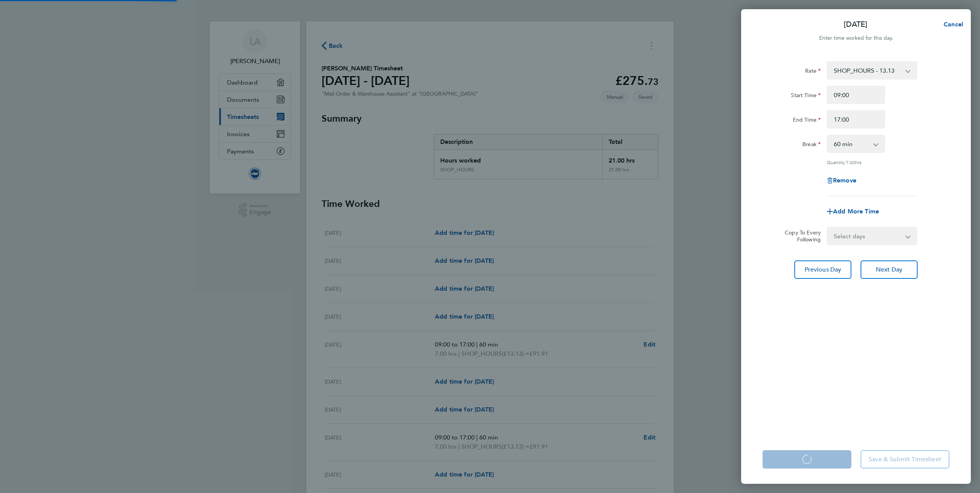 The height and width of the screenshot is (493, 980). I want to click on label: End Time, so click(807, 121).